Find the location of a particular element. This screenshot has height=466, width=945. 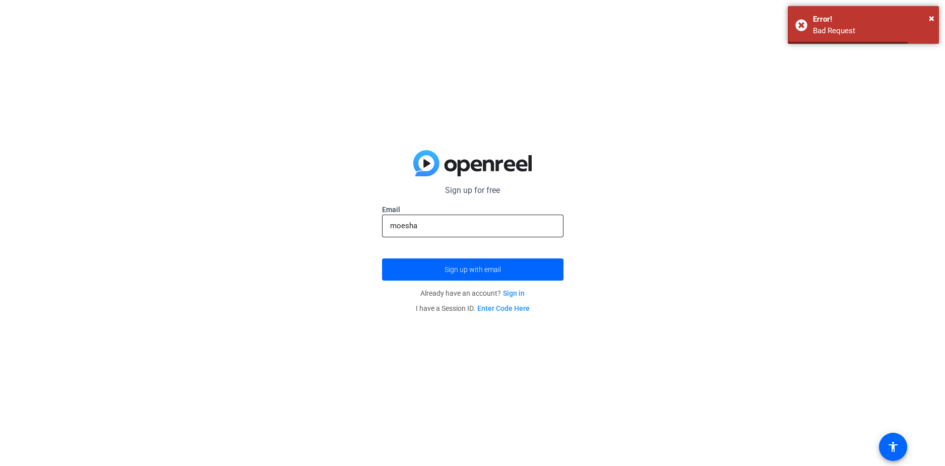

input: Enter Email Address is located at coordinates (473, 226).